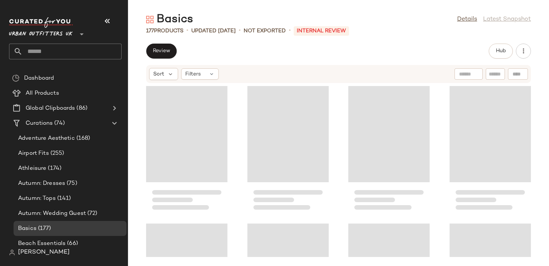  Describe the element at coordinates (82, 138) in the screenshot. I see `span: (168)` at that location.